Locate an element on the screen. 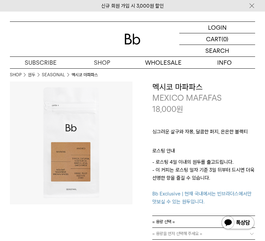 Image resolution: width=265 pixels, height=241 pixels. a: CART (0) is located at coordinates (217, 39).